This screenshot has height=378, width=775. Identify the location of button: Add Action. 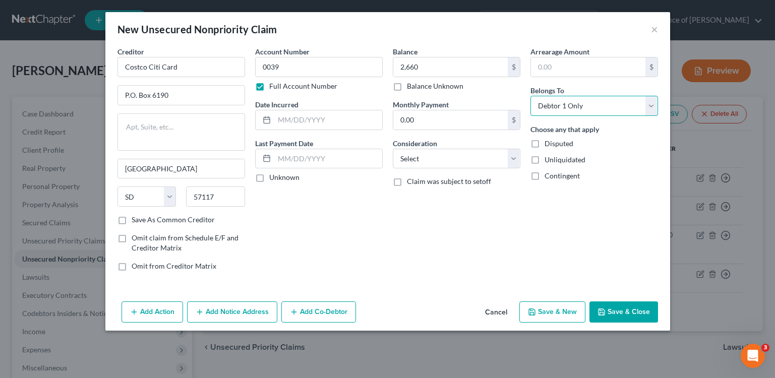
(152, 312).